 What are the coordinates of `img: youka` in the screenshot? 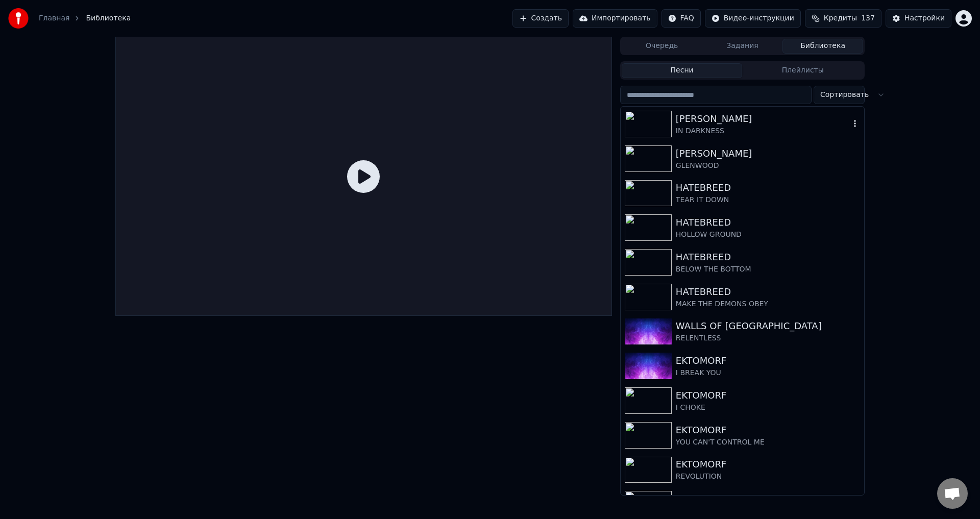 It's located at (19, 19).